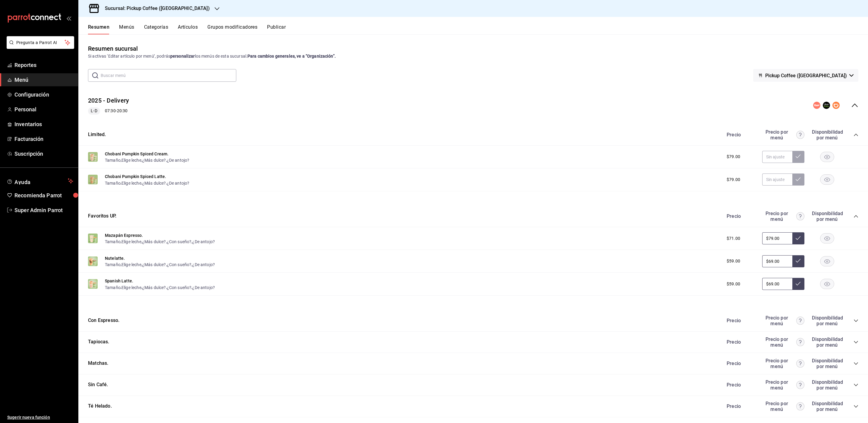  I want to click on button: 2025 - Delivery, so click(109, 101).